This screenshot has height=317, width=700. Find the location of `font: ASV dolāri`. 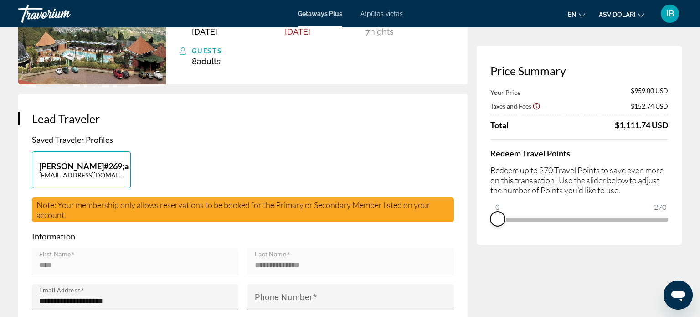

font: ASV dolāri is located at coordinates (617, 15).